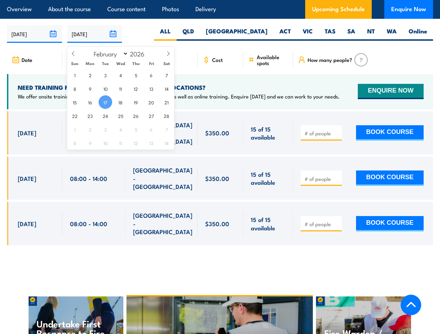  What do you see at coordinates (188, 34) in the screenshot?
I see `label: QLD` at bounding box center [188, 34].